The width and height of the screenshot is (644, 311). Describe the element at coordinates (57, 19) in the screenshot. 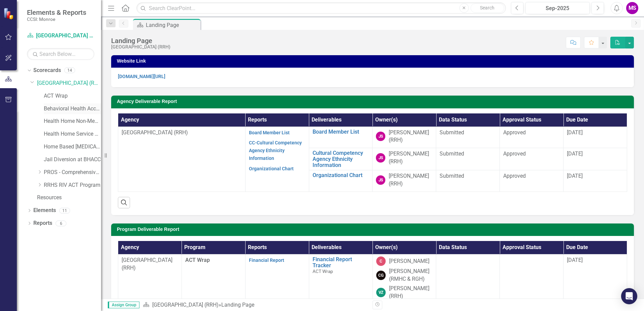

I see `small: CCSI: Monroe` at that location.